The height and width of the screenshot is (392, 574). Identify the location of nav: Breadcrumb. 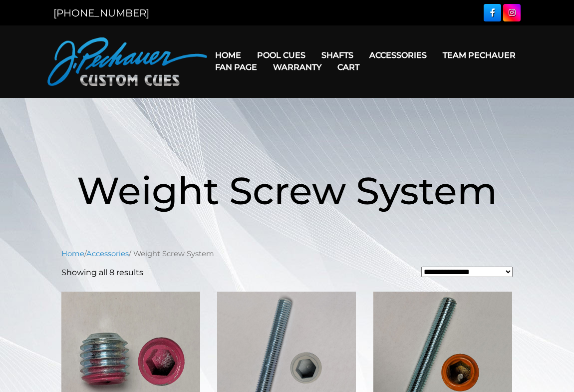
(287, 253).